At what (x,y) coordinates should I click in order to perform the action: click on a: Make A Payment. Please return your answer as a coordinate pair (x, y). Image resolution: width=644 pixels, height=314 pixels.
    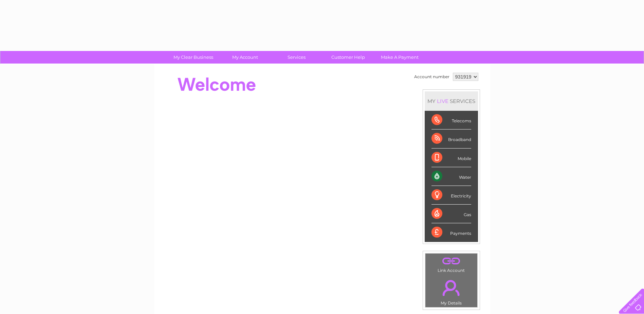
    Looking at the image, I should click on (400, 57).